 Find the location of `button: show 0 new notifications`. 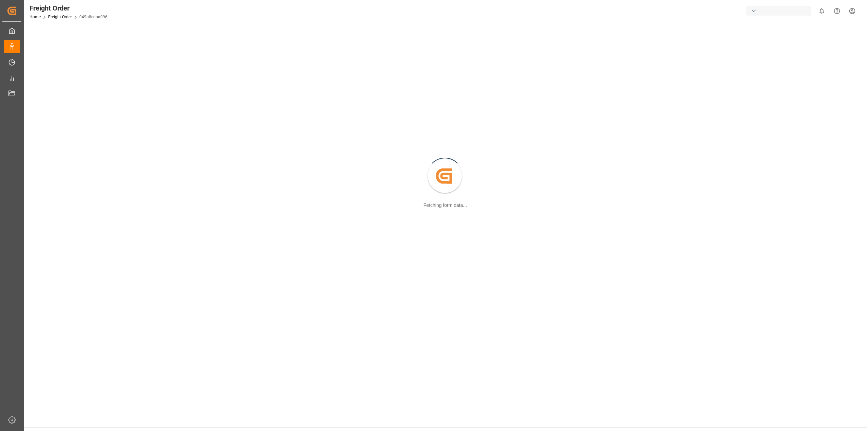

button: show 0 new notifications is located at coordinates (822, 11).